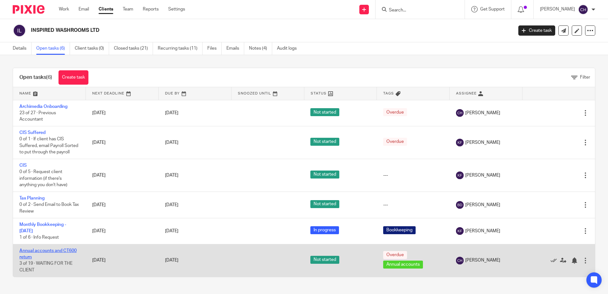  I want to click on a: Email, so click(84, 9).